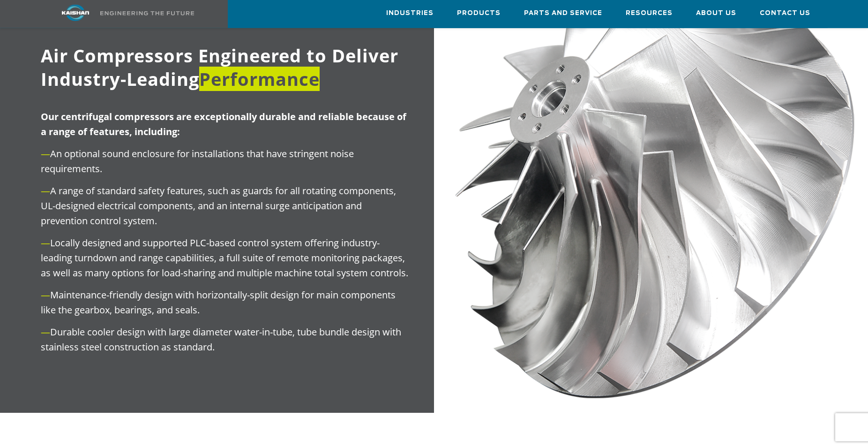 This screenshot has height=448, width=868. Describe the element at coordinates (219, 67) in the screenshot. I see `span: Air Compressors Engineered to Deliver Industry-Leading` at that location.